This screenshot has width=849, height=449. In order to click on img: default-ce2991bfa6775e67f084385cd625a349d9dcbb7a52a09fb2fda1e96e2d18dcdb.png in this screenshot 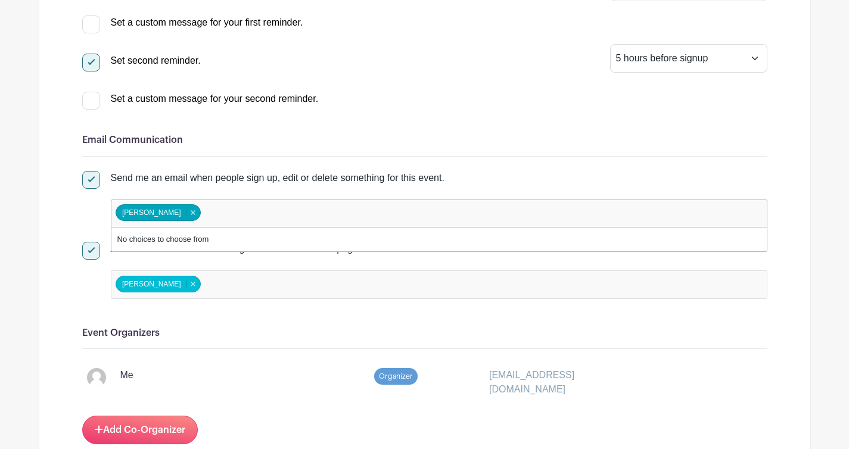, I will do `click(97, 378)`.